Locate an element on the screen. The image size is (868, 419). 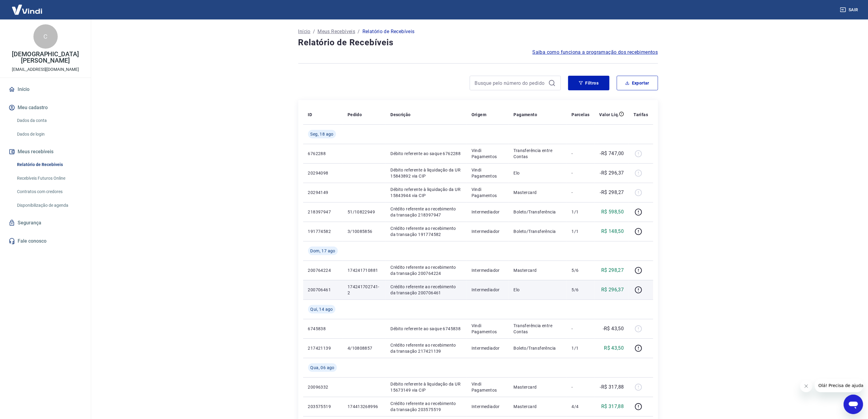
p: Débito referente ao saque 6745838 is located at coordinates (426, 328).